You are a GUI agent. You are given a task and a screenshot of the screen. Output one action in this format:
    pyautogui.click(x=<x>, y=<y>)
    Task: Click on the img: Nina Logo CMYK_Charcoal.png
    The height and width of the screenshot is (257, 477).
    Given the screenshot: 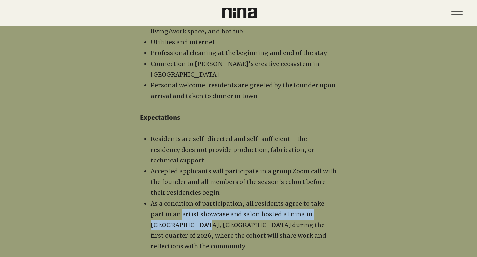 What is the action you would take?
    pyautogui.click(x=240, y=13)
    